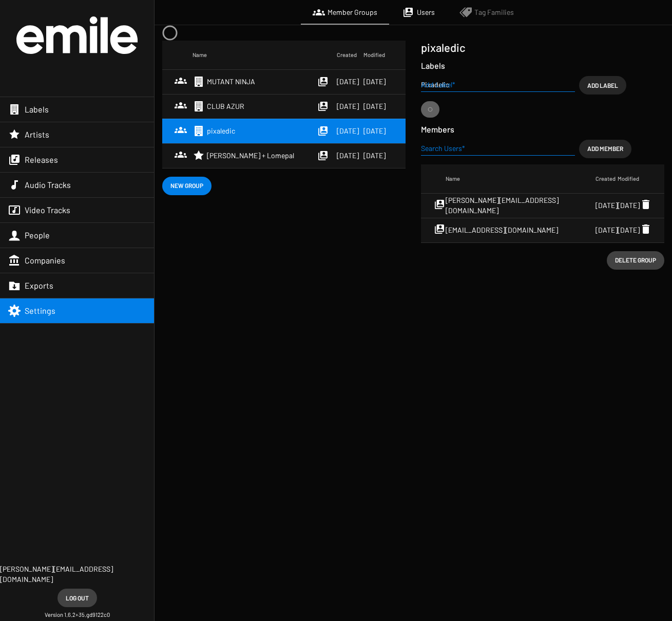  Describe the element at coordinates (77, 615) in the screenshot. I see `small: Version 1.6.2+35.gd9122c0` at that location.